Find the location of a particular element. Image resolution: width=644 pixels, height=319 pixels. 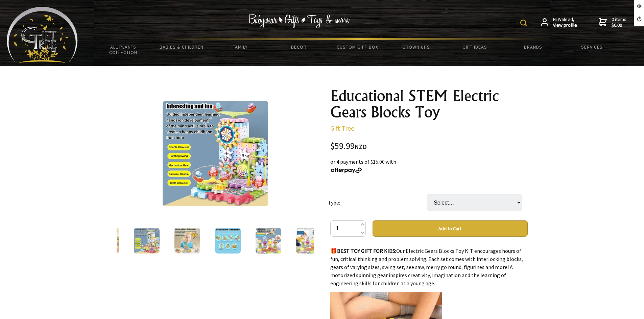

img: Afterpay is located at coordinates (346, 170).